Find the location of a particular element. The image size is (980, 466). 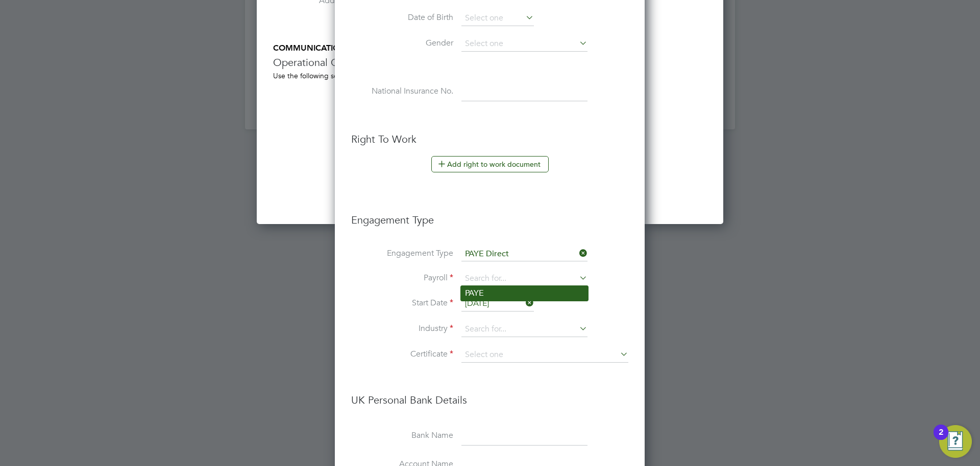

label: Gender is located at coordinates (403, 43).